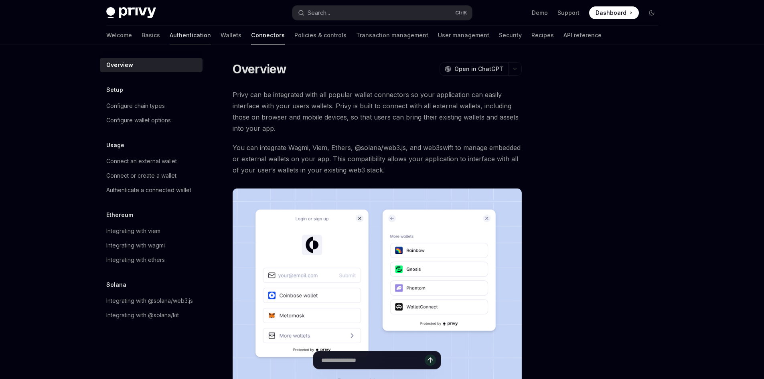  What do you see at coordinates (151, 120) in the screenshot?
I see `a: Configure wallet options` at bounding box center [151, 120].